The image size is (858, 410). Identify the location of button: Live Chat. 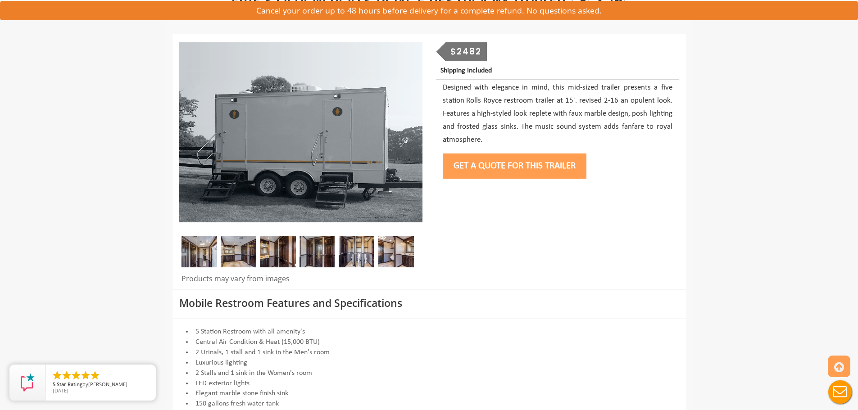
(840, 392).